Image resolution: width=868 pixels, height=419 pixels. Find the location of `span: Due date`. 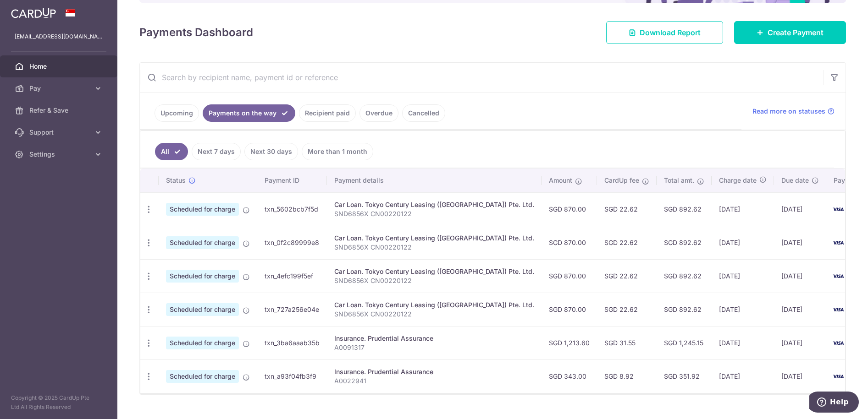

span: Due date is located at coordinates (795, 181).